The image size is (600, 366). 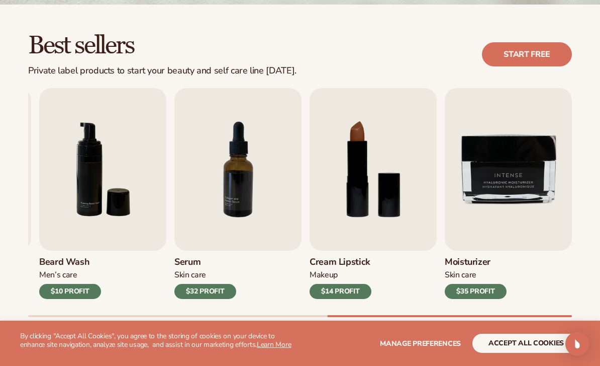 I want to click on span: Manage preferences, so click(x=420, y=343).